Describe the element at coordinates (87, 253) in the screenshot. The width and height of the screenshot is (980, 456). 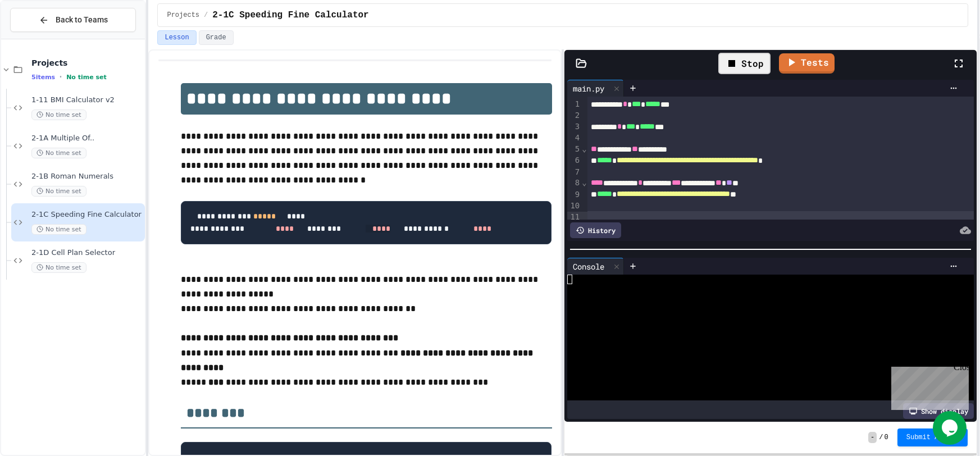
I see `span: 2-1D Cell Plan Selector` at that location.